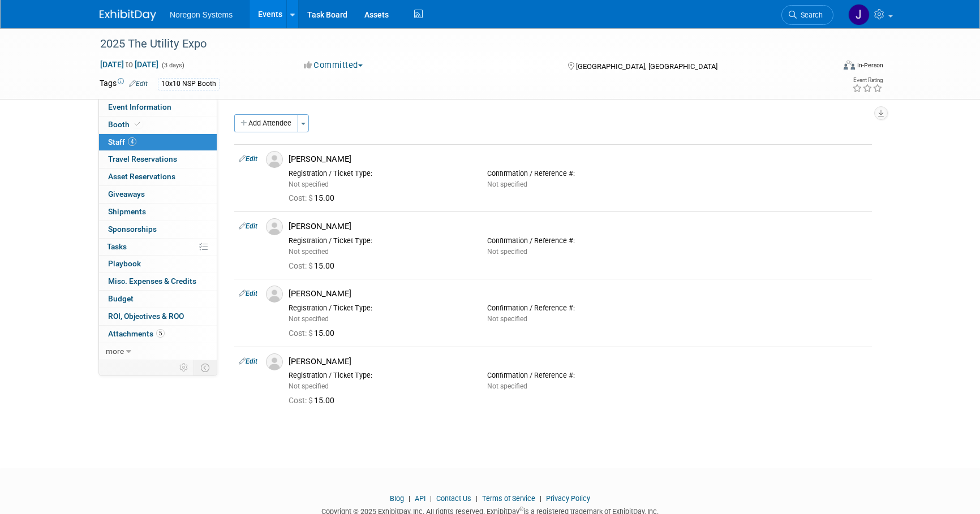 This screenshot has height=514, width=980. Describe the element at coordinates (158, 247) in the screenshot. I see `a: Tasks` at that location.